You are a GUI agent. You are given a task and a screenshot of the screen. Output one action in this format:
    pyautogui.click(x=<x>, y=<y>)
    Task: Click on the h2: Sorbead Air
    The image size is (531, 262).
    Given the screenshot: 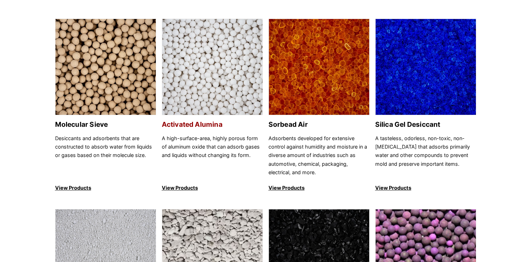 What is the action you would take?
    pyautogui.click(x=319, y=124)
    